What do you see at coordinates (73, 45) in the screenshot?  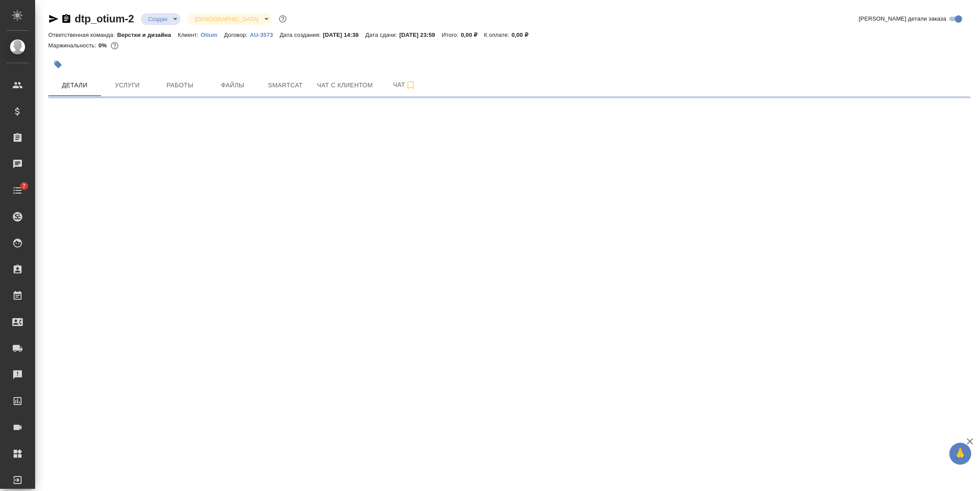 I see `p: Маржинальность:` at bounding box center [73, 45].